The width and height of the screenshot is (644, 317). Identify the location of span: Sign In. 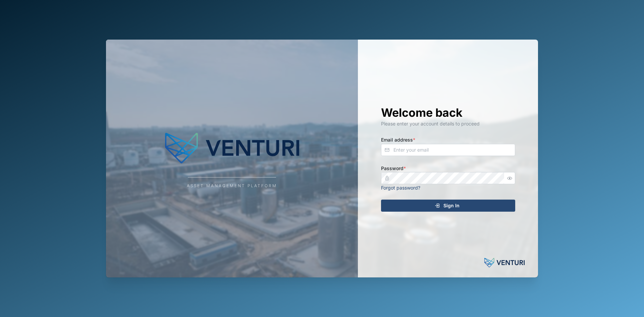
(451, 206).